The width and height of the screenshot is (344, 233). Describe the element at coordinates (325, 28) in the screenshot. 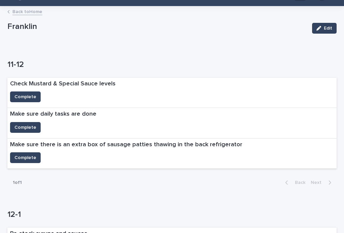

I see `button: Edit` at that location.